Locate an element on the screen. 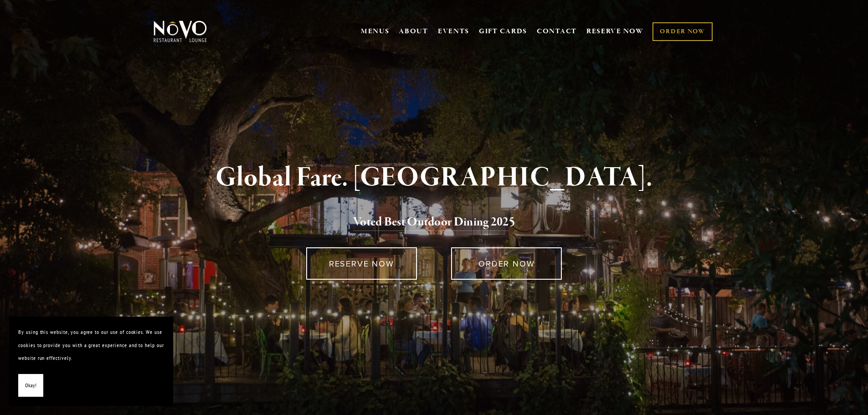  p: By using this website, you agree to our use of cookies. We use cookies to provide you with a grea... is located at coordinates (92, 346).